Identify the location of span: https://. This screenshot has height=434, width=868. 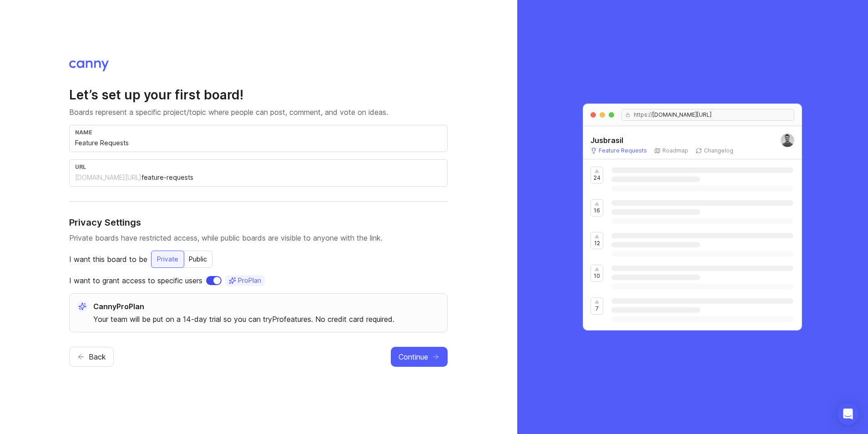
(641, 115).